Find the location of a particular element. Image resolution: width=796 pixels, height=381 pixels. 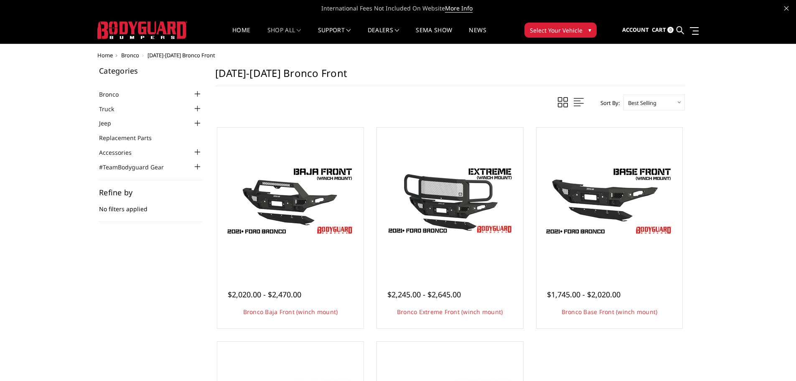

a: Bronco Baja Front (winch mount) is located at coordinates (290, 311).